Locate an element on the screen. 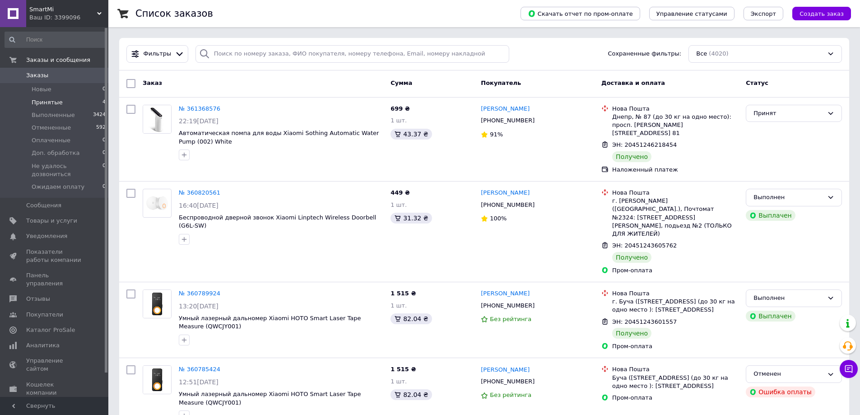 This screenshot has width=860, height=415. div: 31.32 ₴ is located at coordinates (411, 218).